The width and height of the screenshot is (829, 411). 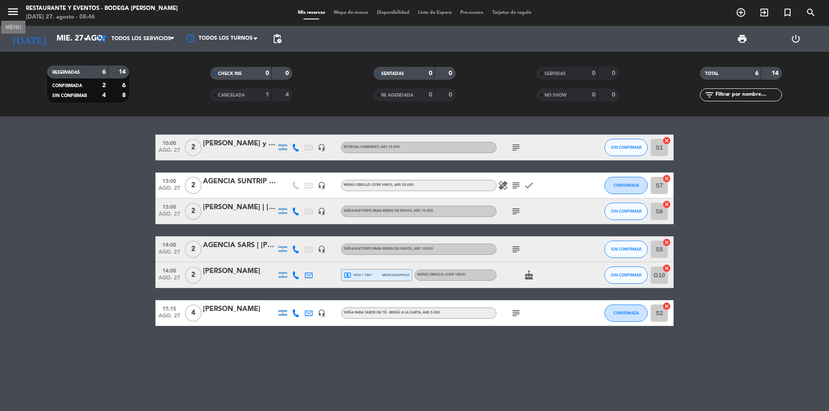 I want to click on span: 10:00, so click(x=169, y=142).